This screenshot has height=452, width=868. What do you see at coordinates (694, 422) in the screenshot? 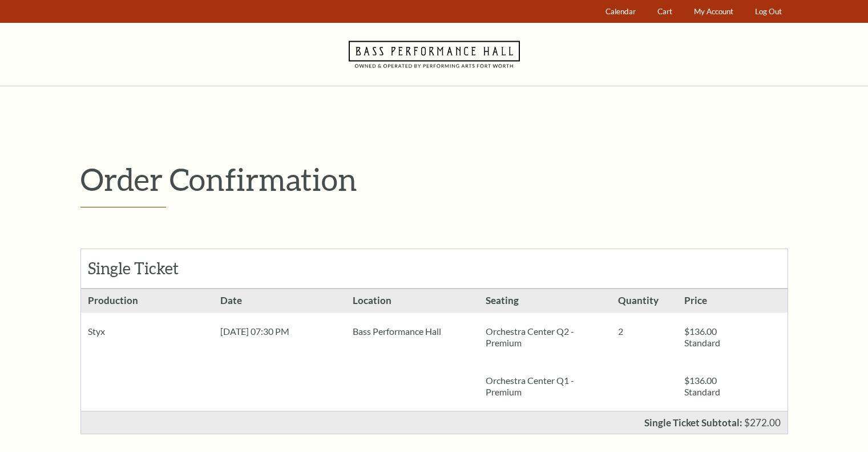
I see `p: Single Ticket Subtotal:` at bounding box center [694, 422].